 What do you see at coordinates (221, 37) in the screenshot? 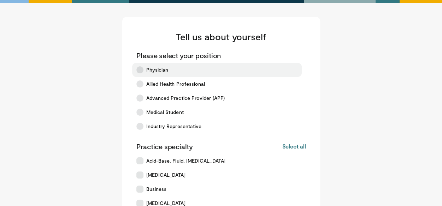
I see `h3: Tell us about yourself` at bounding box center [221, 37].